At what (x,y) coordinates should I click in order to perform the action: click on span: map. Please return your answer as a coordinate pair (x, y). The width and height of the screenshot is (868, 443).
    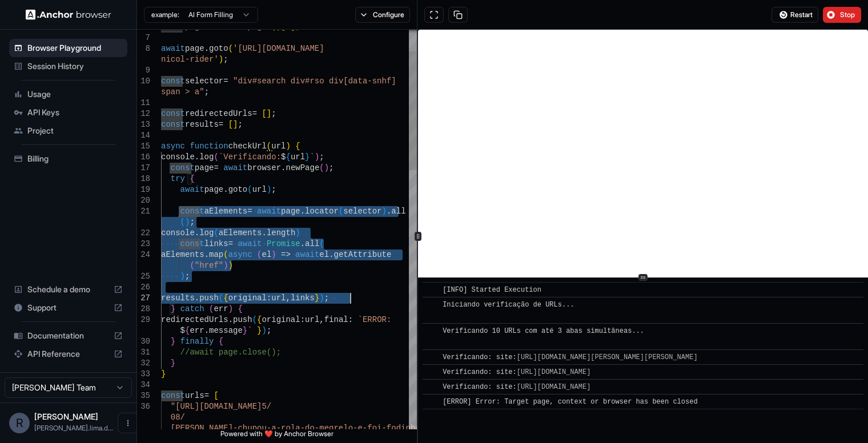
    Looking at the image, I should click on (216, 255).